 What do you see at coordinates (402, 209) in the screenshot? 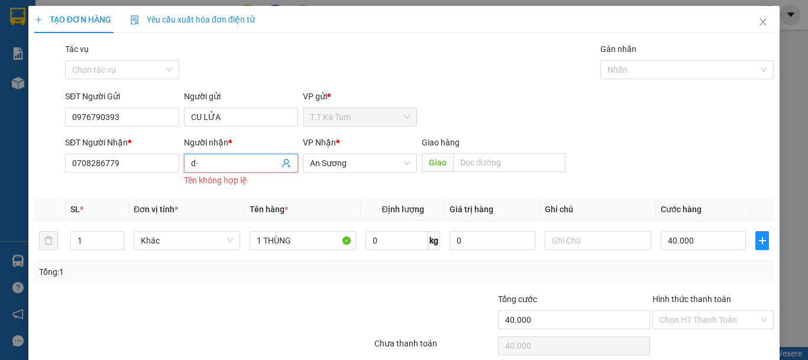
I see `span: Định lượng` at bounding box center [402, 209].